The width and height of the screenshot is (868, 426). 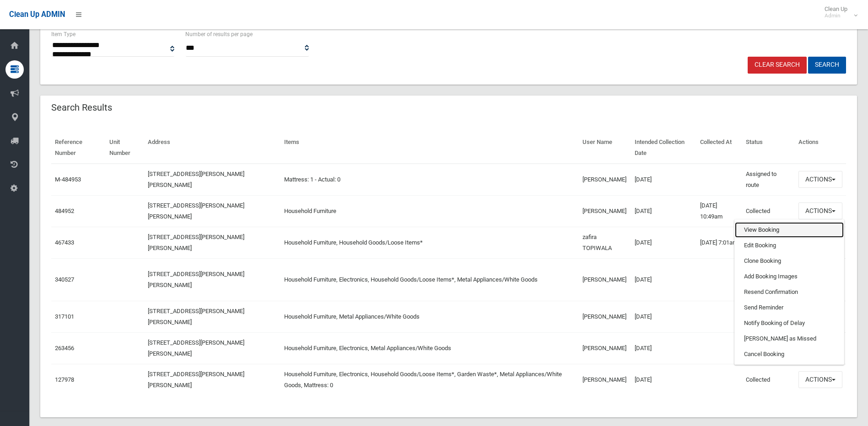 I want to click on a: Clone Booking, so click(x=789, y=261).